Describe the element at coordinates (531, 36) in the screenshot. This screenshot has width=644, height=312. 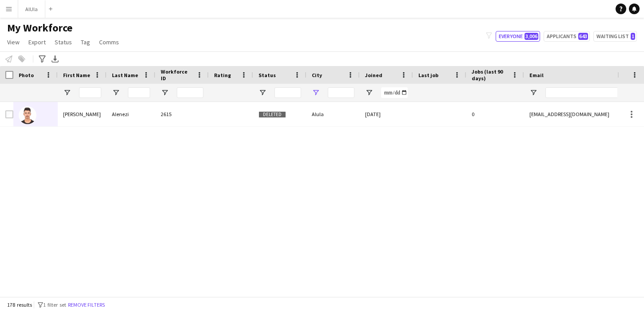
I see `span: 3,006` at that location.